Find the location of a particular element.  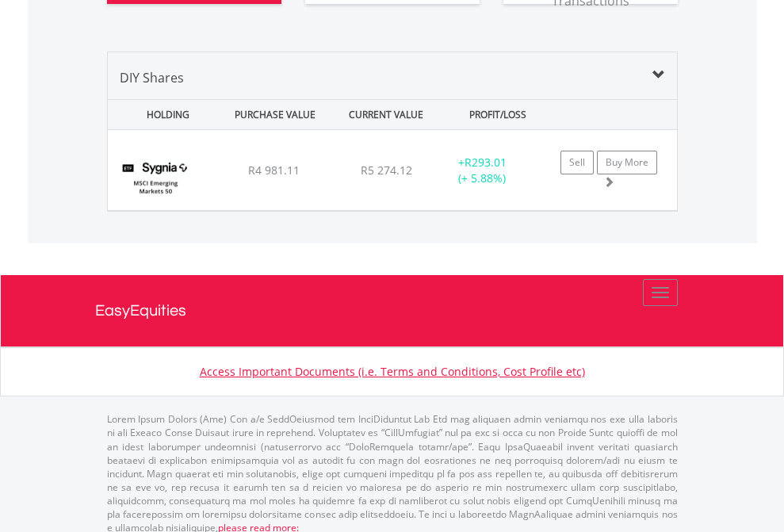

span: R5 274.12 is located at coordinates (386, 169).